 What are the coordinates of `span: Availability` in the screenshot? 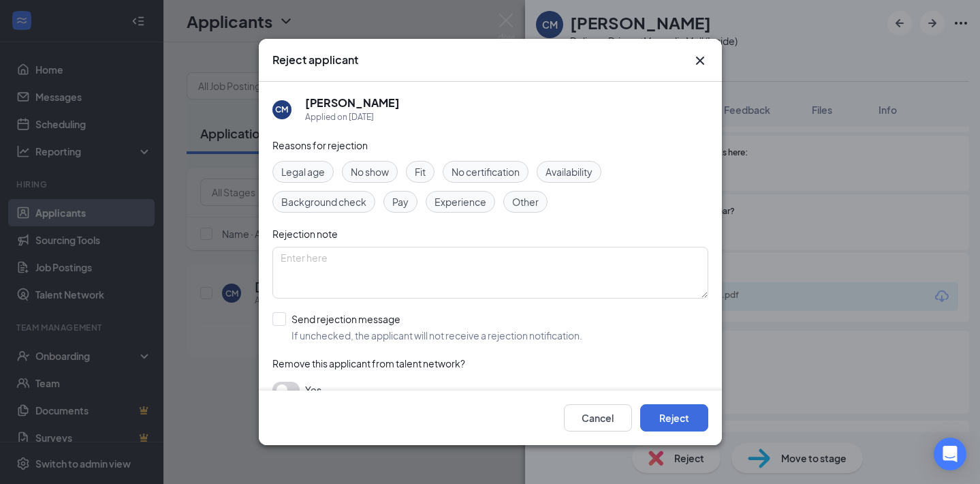 It's located at (569, 172).